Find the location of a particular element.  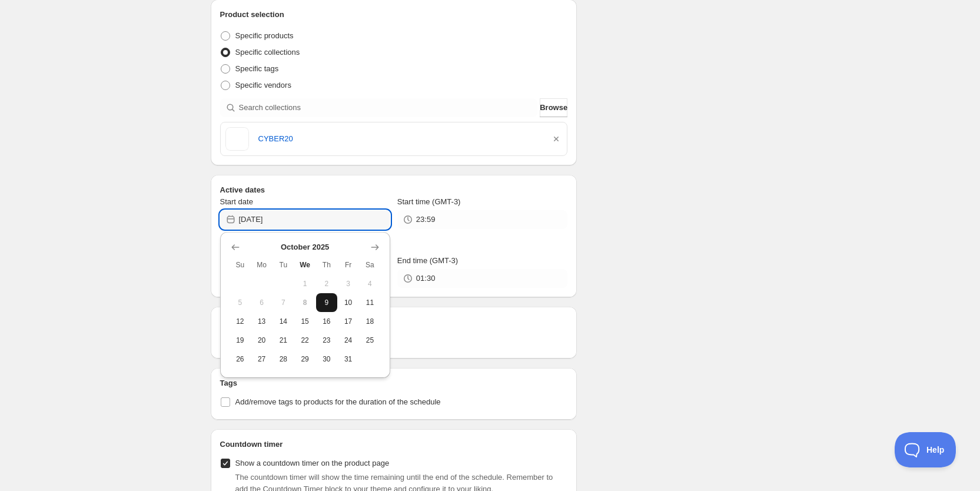

button: Friday October 3 2025 is located at coordinates (348, 284).